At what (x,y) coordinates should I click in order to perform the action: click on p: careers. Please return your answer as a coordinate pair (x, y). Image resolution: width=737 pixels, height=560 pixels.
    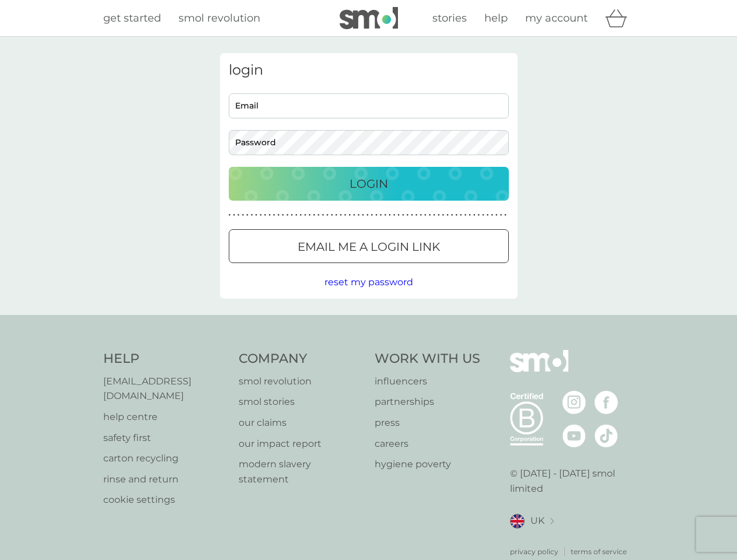
    Looking at the image, I should click on (427, 444).